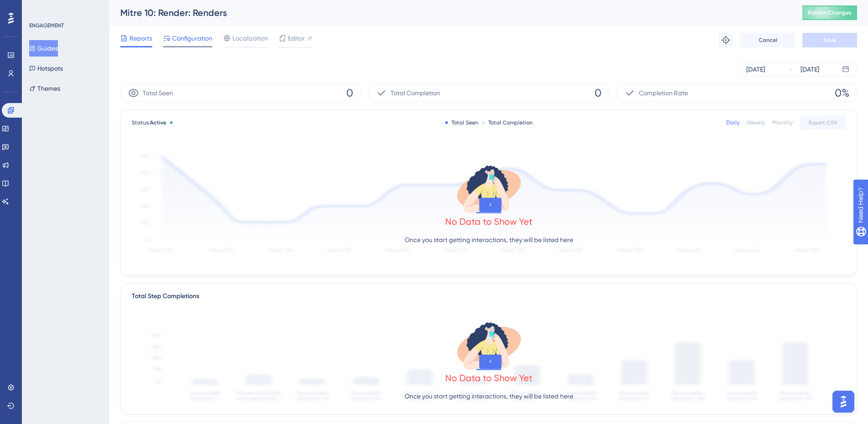  I want to click on button: Messages, so click(137, 303).